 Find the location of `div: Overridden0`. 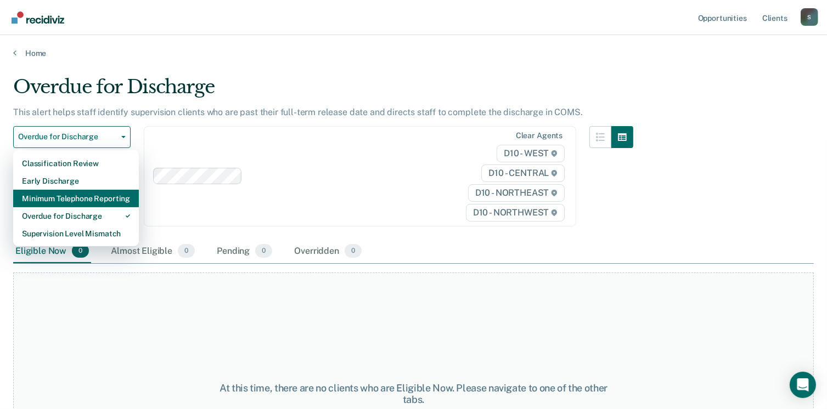

div: Overridden0 is located at coordinates (327, 252).